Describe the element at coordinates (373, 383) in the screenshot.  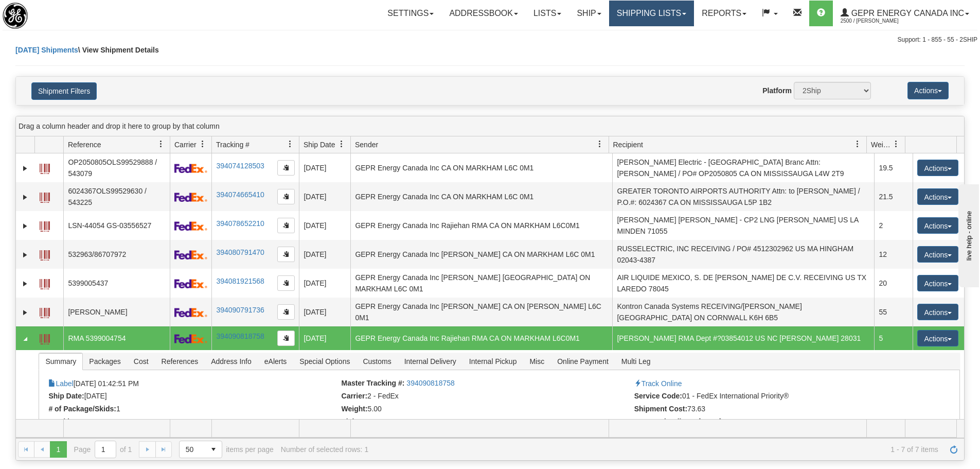
I see `strong: Master Tracking #:` at that location.